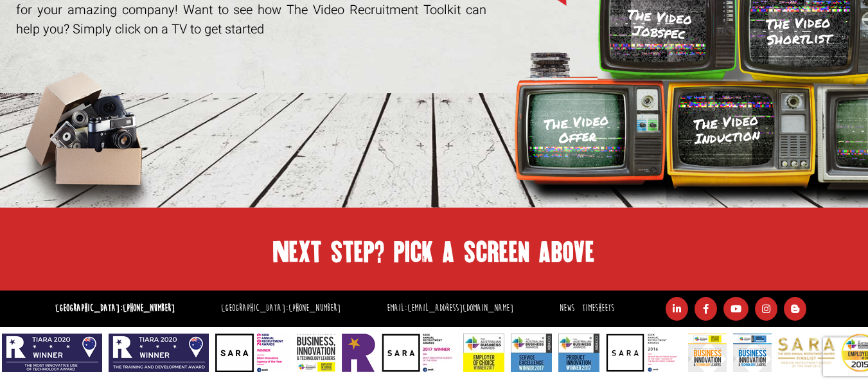 Image resolution: width=868 pixels, height=385 pixels. What do you see at coordinates (598, 308) in the screenshot?
I see `a: Timesheets` at bounding box center [598, 308].